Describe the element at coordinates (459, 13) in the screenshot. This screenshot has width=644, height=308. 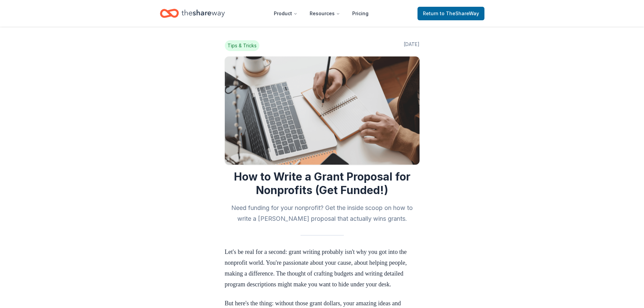
I see `span: to TheShareWay` at that location.